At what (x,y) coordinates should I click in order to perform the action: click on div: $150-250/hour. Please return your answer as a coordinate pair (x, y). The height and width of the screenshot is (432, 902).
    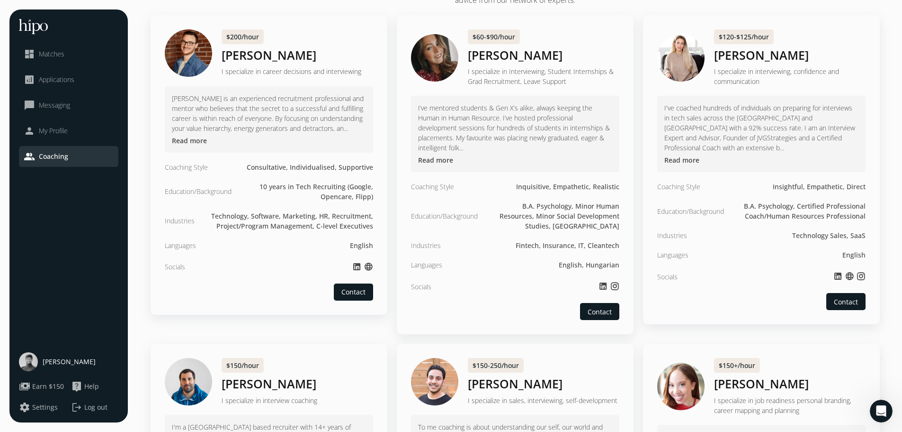
    Looking at the image, I should click on (496, 365).